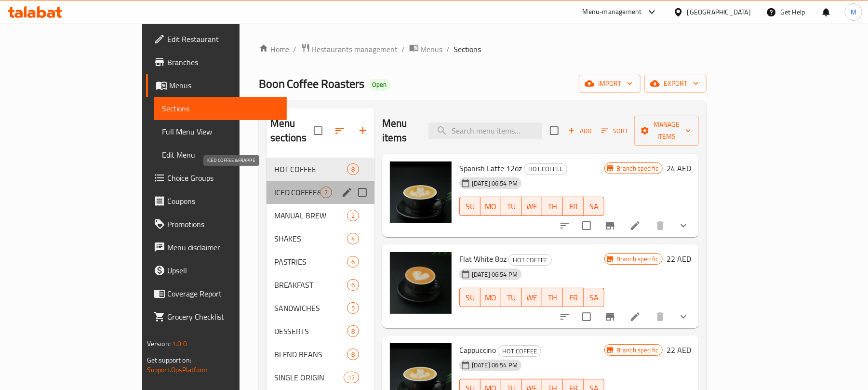 The width and height of the screenshot is (868, 390). Describe the element at coordinates (318, 131) in the screenshot. I see `span: Select all sections` at that location.